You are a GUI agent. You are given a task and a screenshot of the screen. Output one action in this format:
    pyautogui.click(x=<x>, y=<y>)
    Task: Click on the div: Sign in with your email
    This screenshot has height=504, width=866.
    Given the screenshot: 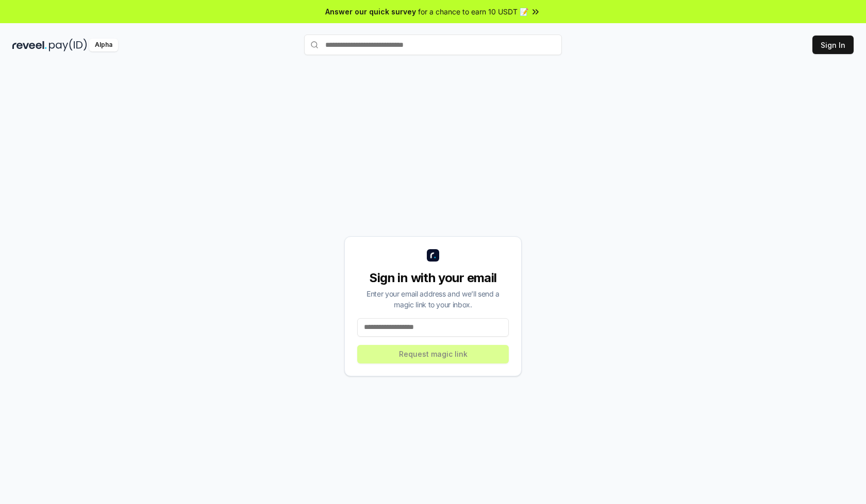 What is the action you would take?
    pyautogui.click(x=433, y=278)
    